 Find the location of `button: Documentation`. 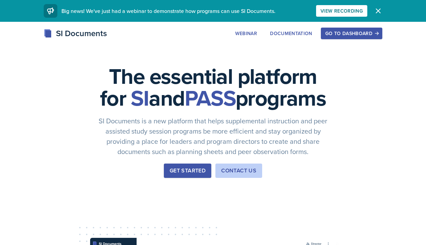

button: Documentation is located at coordinates (291, 33).